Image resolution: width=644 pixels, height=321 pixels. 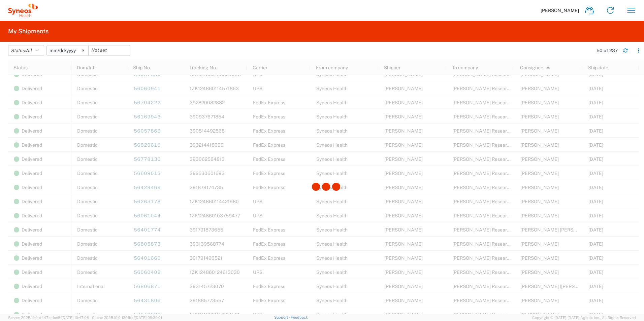 I want to click on h2: My Shipments, so click(x=28, y=31).